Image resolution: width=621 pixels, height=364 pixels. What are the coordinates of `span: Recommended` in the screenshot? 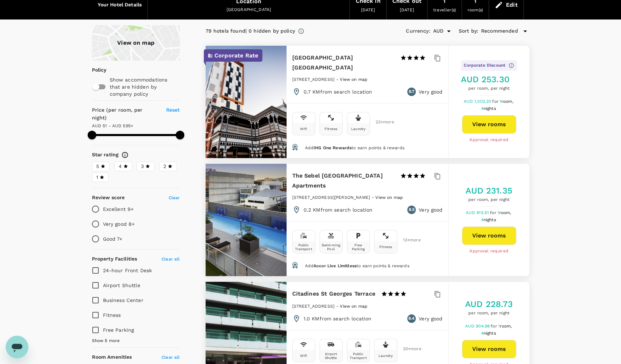 It's located at (500, 31).